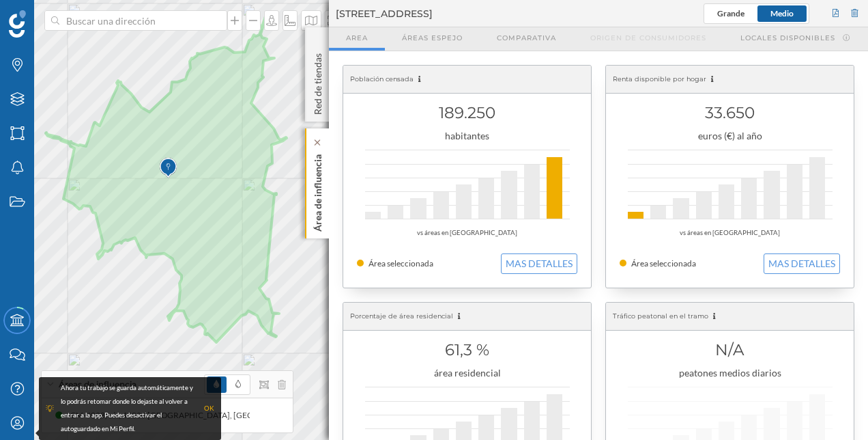  I want to click on div: Porcentaje de área residencial, so click(467, 317).